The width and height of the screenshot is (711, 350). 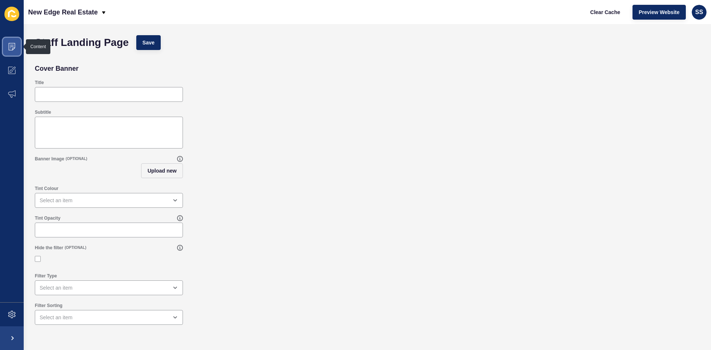 I want to click on button: Save, so click(x=148, y=43).